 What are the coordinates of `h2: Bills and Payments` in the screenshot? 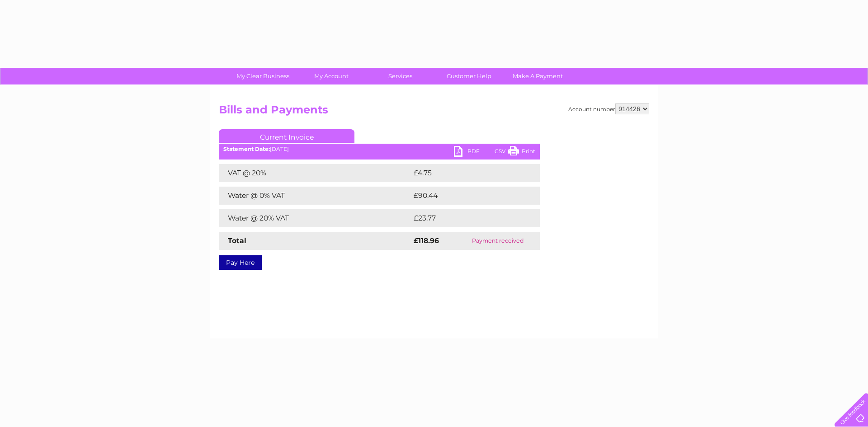 It's located at (434, 112).